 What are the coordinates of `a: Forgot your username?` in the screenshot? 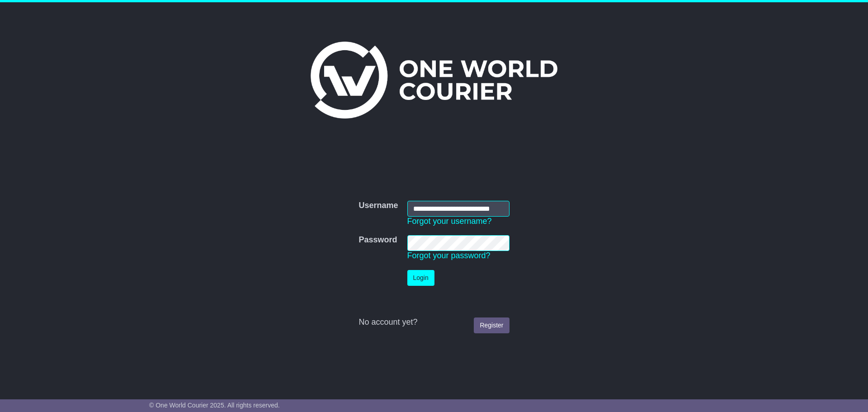 It's located at (449, 221).